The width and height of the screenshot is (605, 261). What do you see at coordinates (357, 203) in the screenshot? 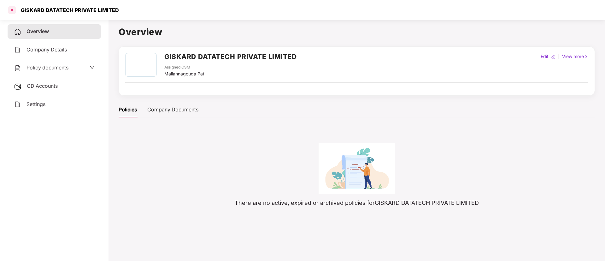
I see `p: There are no active, expired or archived policies for GISKARD DATATECH PRIVATE LIMITED` at bounding box center [357, 203].